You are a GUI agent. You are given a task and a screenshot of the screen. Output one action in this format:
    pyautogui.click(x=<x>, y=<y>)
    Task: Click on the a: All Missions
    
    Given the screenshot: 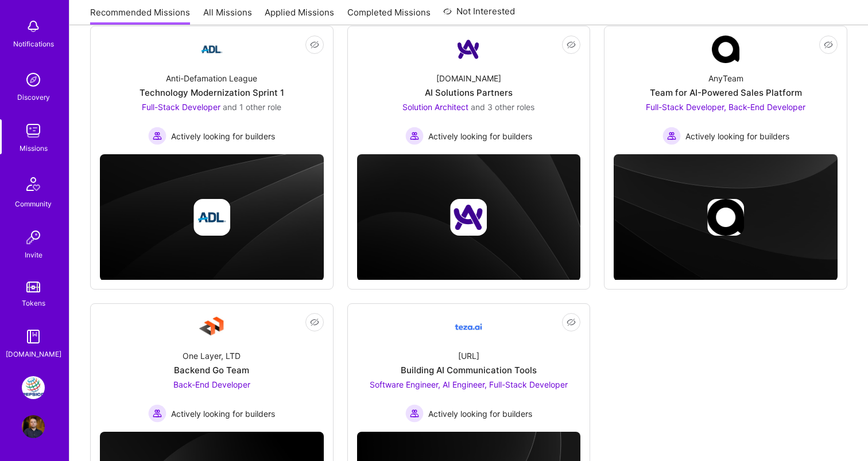 What is the action you would take?
    pyautogui.click(x=227, y=16)
    